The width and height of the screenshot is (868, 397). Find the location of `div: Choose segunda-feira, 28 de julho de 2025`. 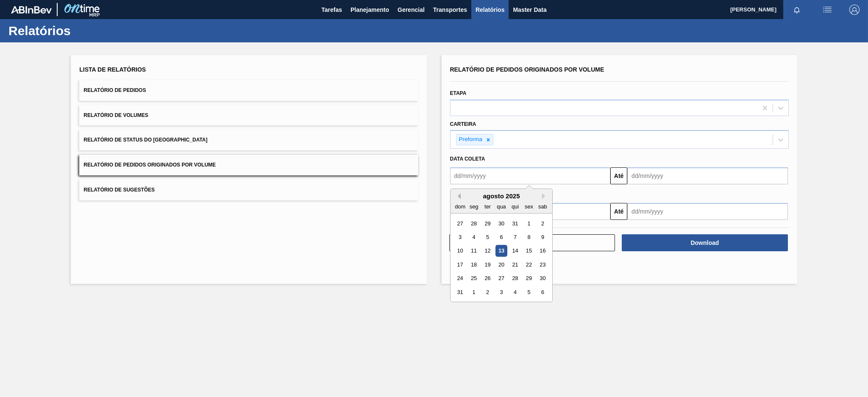

div: Choose segunda-feira, 28 de julho de 2025 is located at coordinates (474, 223).